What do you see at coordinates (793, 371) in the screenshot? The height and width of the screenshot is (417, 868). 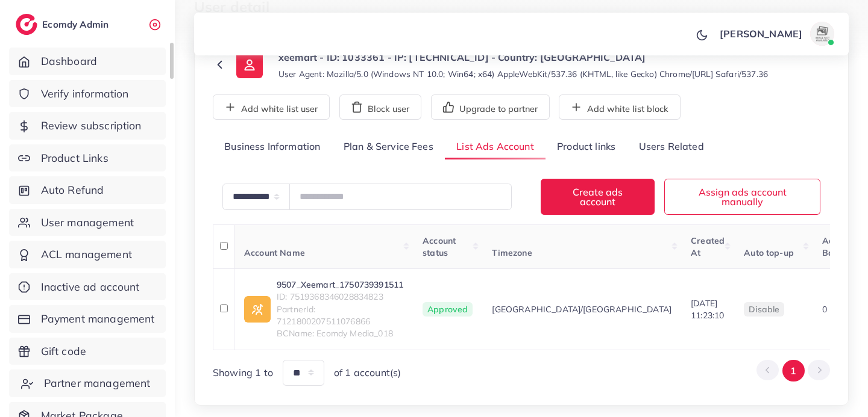 I see `button: Go to page 1` at bounding box center [793, 371].